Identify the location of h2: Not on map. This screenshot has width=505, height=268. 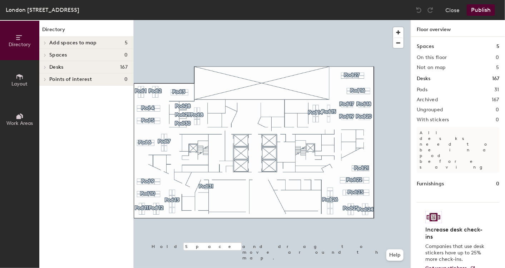
(431, 68).